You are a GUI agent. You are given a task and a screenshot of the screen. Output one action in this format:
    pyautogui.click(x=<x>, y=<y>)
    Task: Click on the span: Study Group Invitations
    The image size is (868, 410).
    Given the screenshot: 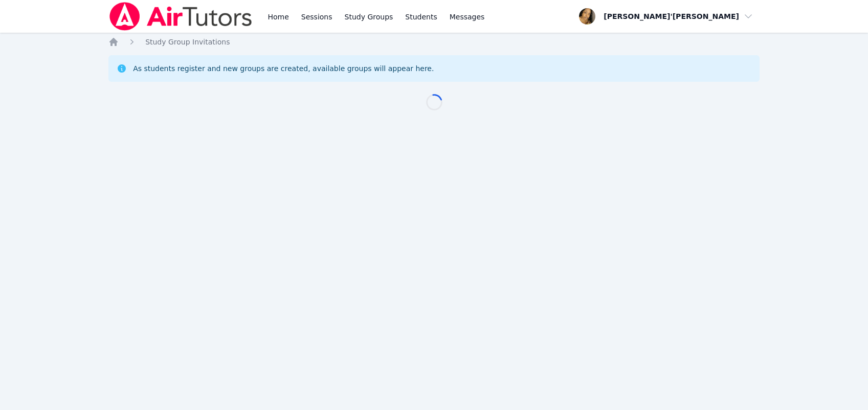 What is the action you would take?
    pyautogui.click(x=187, y=42)
    